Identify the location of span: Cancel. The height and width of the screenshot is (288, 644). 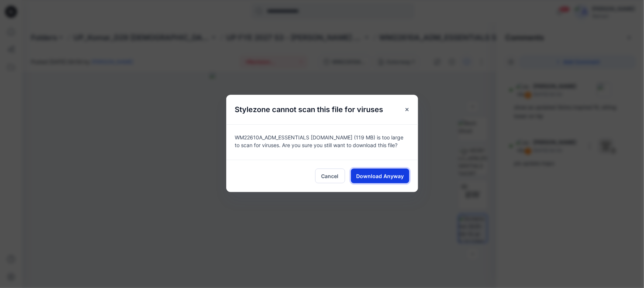
(330, 176).